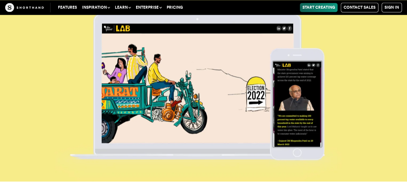 This screenshot has height=188, width=407. What do you see at coordinates (123, 7) in the screenshot?
I see `button: Learn` at bounding box center [123, 7].